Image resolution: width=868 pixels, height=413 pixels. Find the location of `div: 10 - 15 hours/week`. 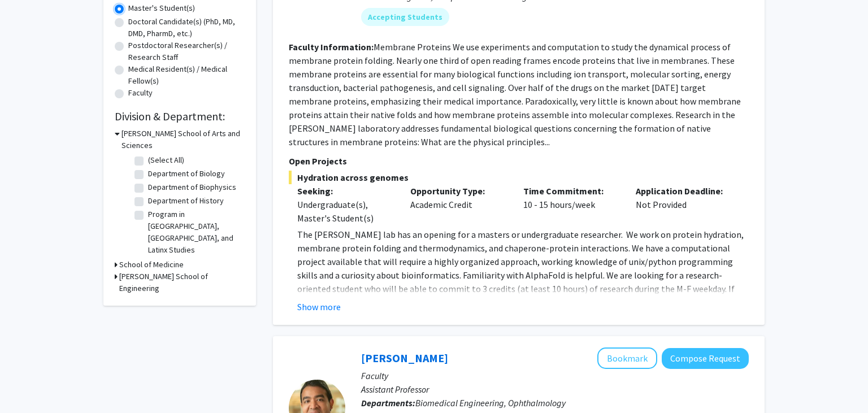

div: 10 - 15 hours/week is located at coordinates (572, 204).